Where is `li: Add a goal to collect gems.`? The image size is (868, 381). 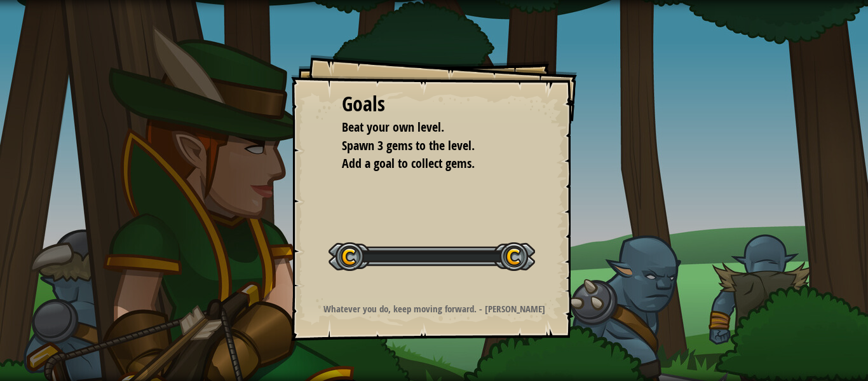 li: Add a goal to collect gems. is located at coordinates (424, 163).